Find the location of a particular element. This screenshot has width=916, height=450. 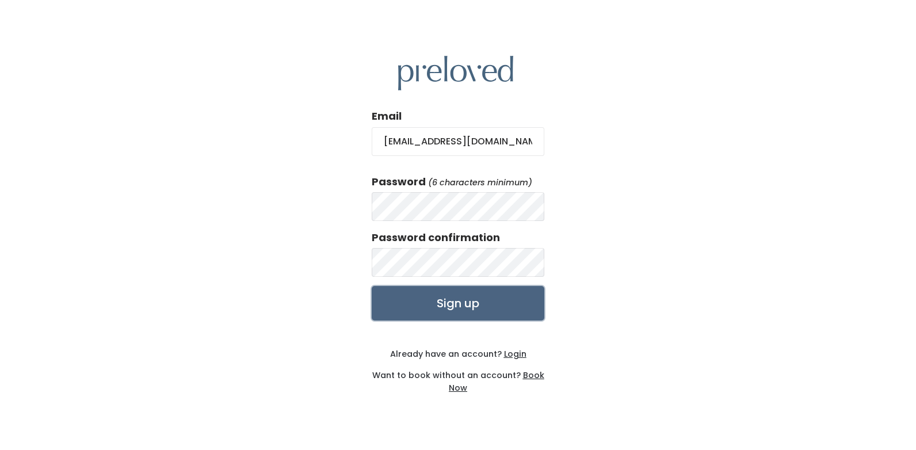

div: Already have an account? is located at coordinates (458, 354).